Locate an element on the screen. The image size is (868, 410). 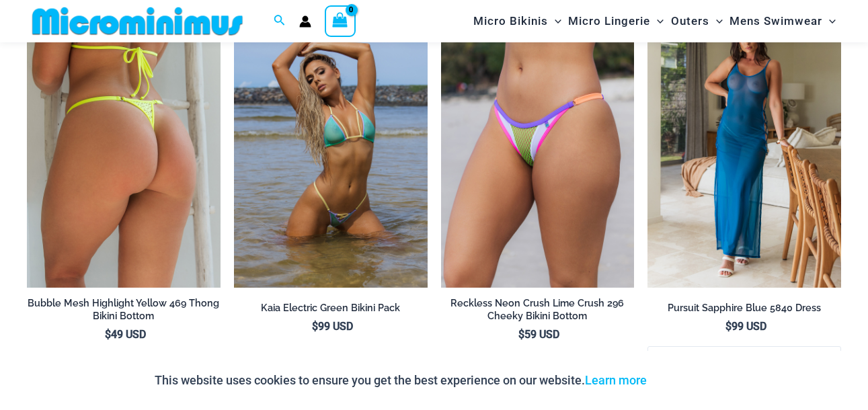
span: Micro Bikinis is located at coordinates (510, 21).